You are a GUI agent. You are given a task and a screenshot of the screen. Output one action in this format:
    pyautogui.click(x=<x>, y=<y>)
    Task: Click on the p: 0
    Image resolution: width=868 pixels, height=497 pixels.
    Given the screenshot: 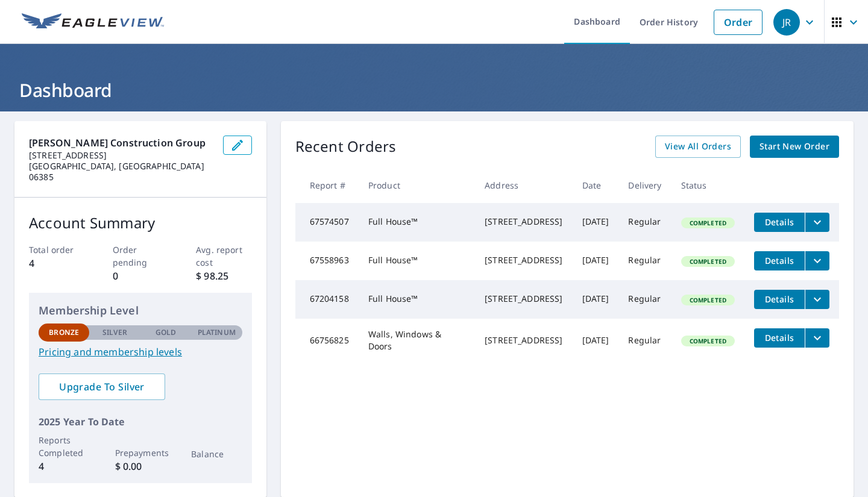 What is the action you would take?
    pyautogui.click(x=141, y=276)
    